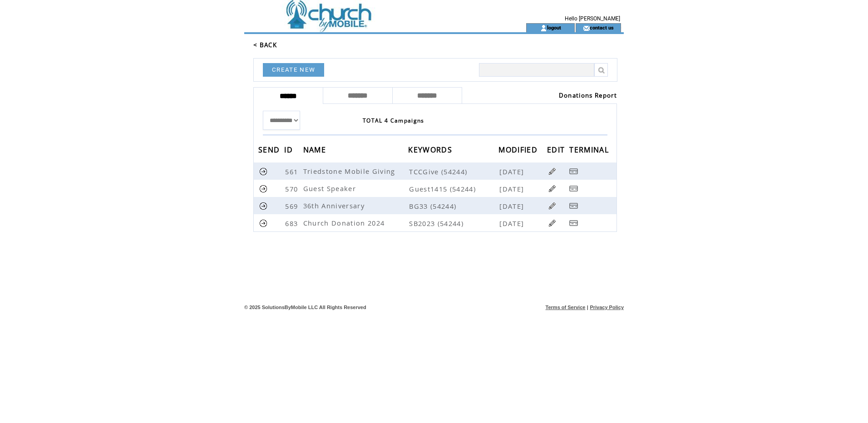  I want to click on a: < BACK, so click(265, 45).